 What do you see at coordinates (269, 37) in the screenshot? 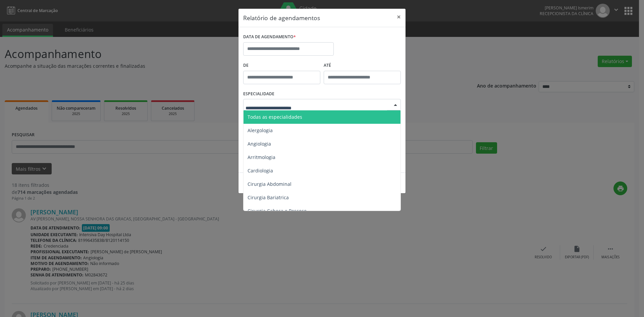
I see `label: DATA DE AGENDAMENTO` at bounding box center [269, 37].